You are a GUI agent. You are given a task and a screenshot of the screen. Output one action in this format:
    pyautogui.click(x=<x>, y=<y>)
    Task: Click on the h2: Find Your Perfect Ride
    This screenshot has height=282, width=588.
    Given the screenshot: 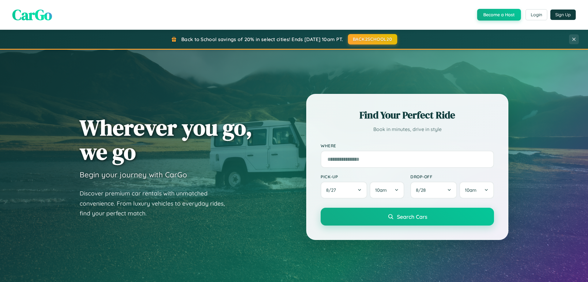 What is the action you would take?
    pyautogui.click(x=407, y=115)
    